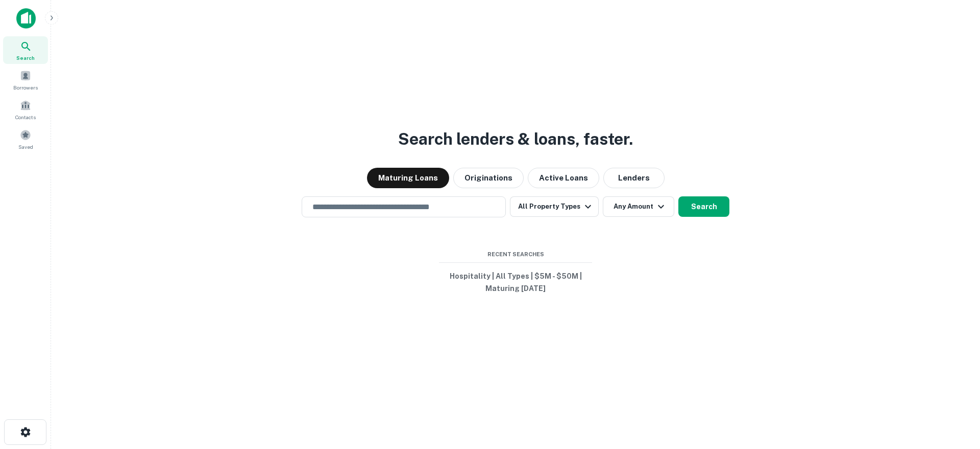 This screenshot has width=980, height=449. Describe the element at coordinates (26, 80) in the screenshot. I see `div: Borrowers` at that location.